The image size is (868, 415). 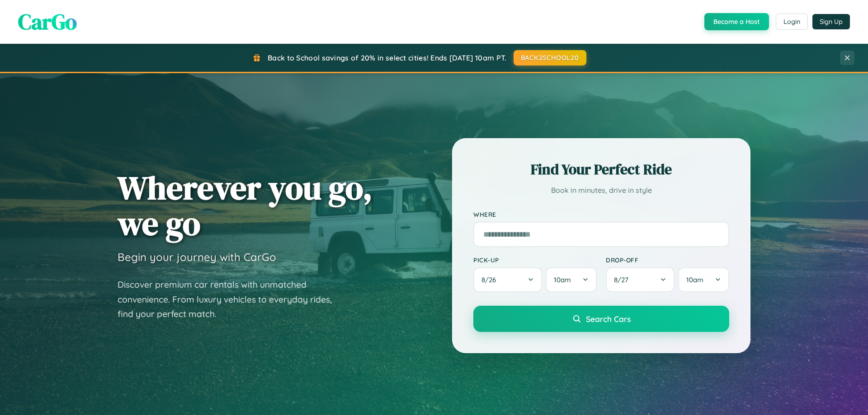 I want to click on p: Book in minutes, drive in style, so click(x=601, y=190).